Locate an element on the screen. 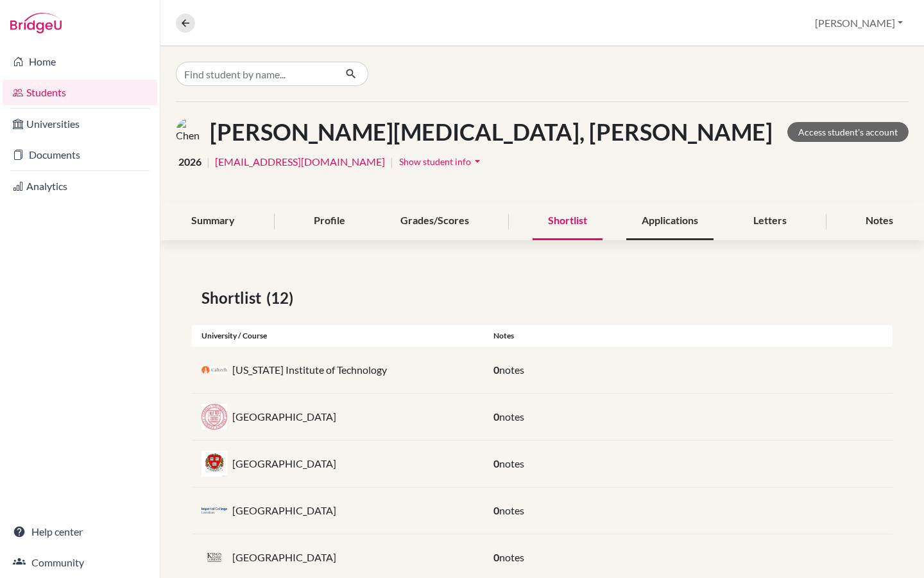 This screenshot has width=924, height=578. span: Show student info is located at coordinates (435, 161).